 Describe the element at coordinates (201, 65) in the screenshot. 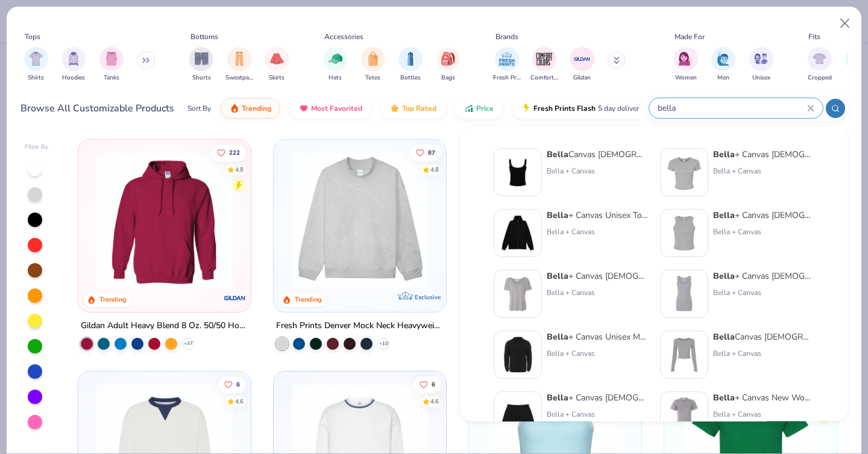

I see `div: filter for Shorts` at that location.